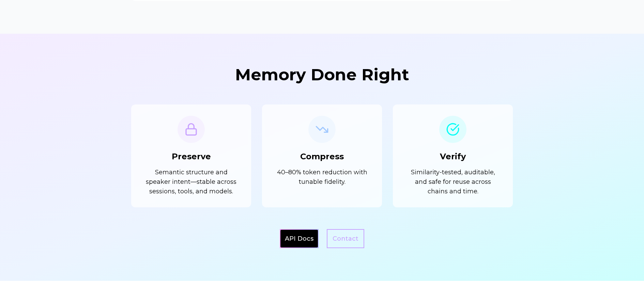 This screenshot has width=644, height=305. What do you see at coordinates (322, 177) in the screenshot?
I see `p: 40–80% token reduction with tunable fidelity.` at bounding box center [322, 177].